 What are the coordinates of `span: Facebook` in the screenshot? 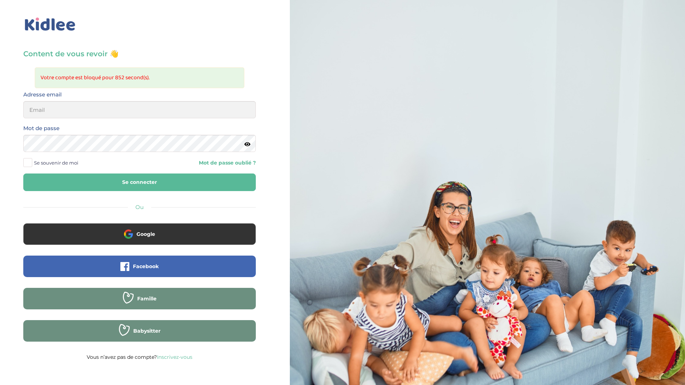 It's located at (146, 266).